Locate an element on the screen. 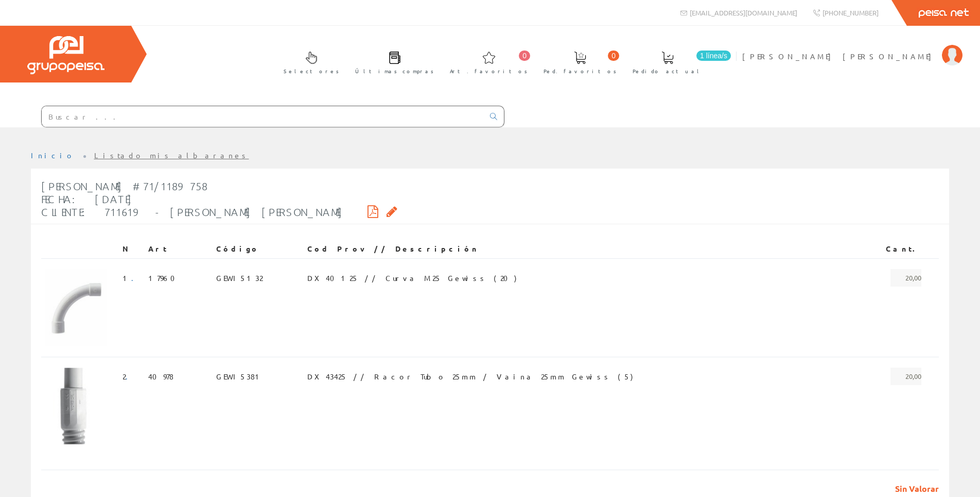 The height and width of the screenshot is (497, 980). span: 17960 is located at coordinates (165, 277).